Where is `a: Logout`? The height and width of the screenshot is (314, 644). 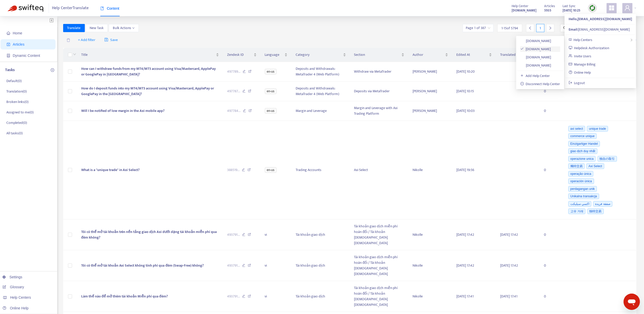 a: Logout is located at coordinates (577, 83).